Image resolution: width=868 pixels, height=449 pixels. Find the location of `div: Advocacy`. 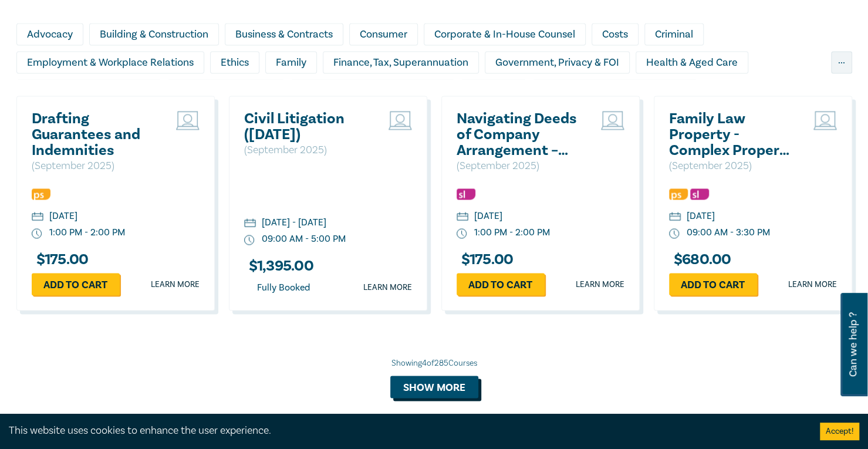

div: Advocacy is located at coordinates (50, 34).